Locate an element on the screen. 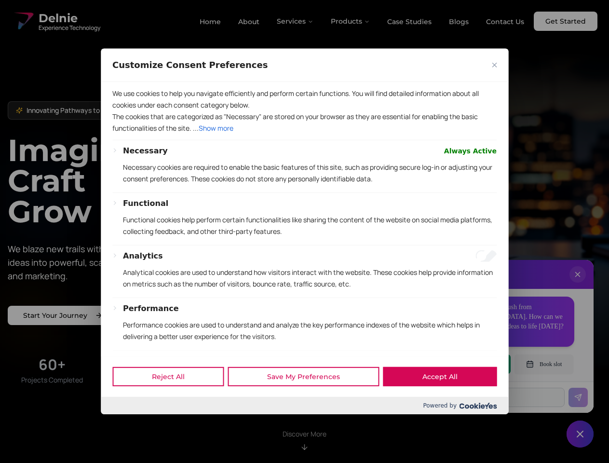  p: Analytical cookies are used to understand how visitors interact with the website. These cookies h... is located at coordinates (309, 278).